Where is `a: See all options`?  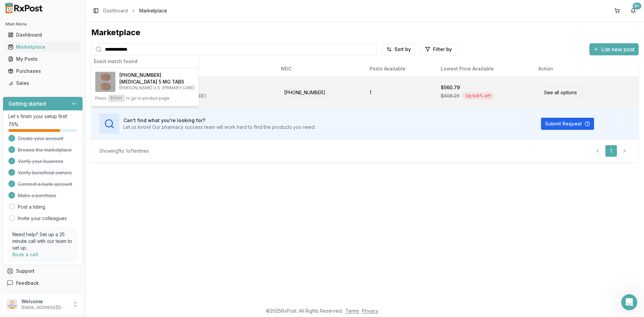
a: See all options is located at coordinates (560, 92).